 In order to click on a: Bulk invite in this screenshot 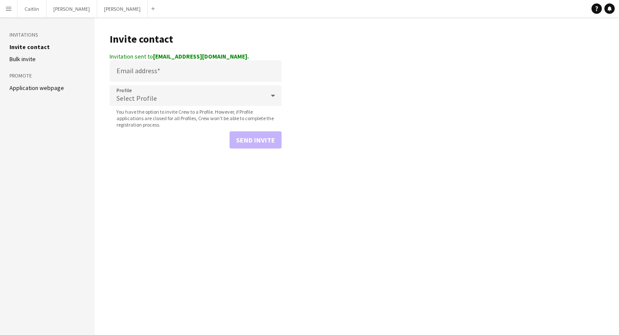, I will do `click(22, 59)`.